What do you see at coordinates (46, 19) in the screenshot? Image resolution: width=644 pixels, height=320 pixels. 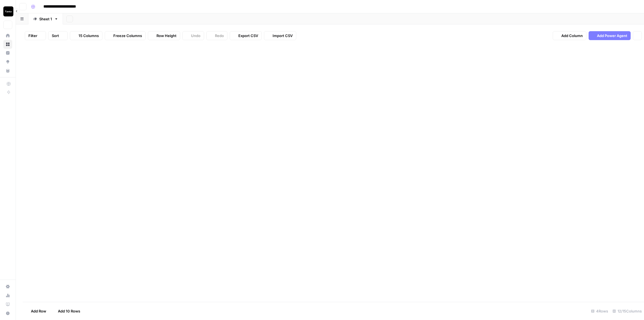 I see `div: Sheet 1` at bounding box center [46, 19].